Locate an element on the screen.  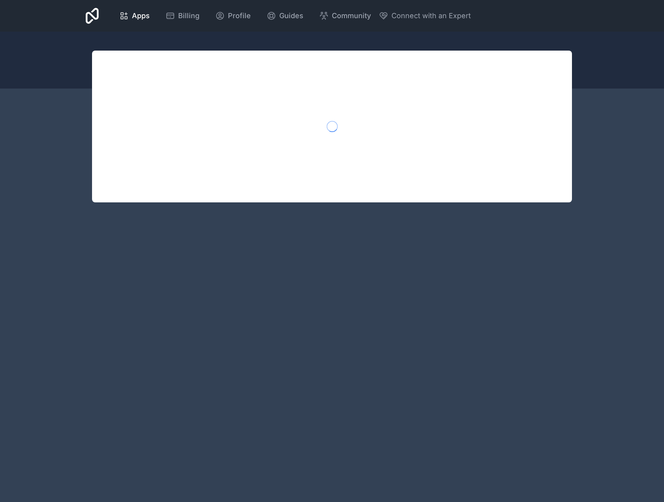
span: Billing is located at coordinates (189, 16).